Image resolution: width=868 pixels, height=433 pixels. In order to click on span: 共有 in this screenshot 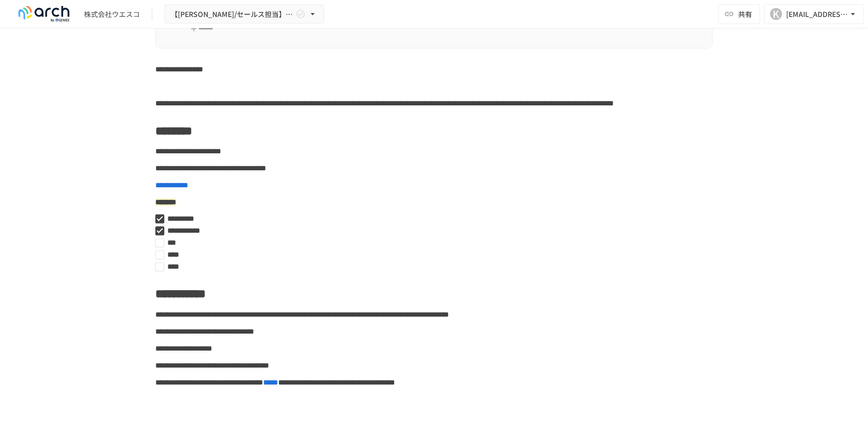, I will do `click(746, 14)`.